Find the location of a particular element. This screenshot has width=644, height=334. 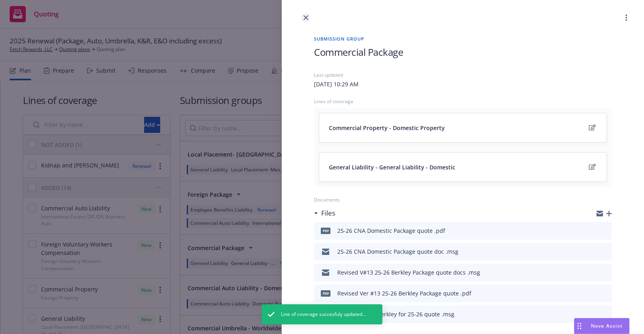

button: Nova Assist is located at coordinates (602, 326).